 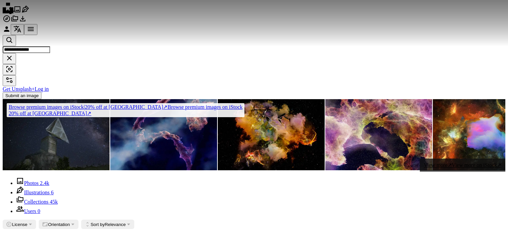 What do you see at coordinates (15, 21) in the screenshot?
I see `a: Collections` at bounding box center [15, 21].